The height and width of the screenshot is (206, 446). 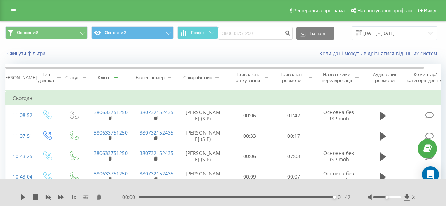 What do you see at coordinates (255, 33) in the screenshot?
I see `input: Пошук за номером` at bounding box center [255, 33].